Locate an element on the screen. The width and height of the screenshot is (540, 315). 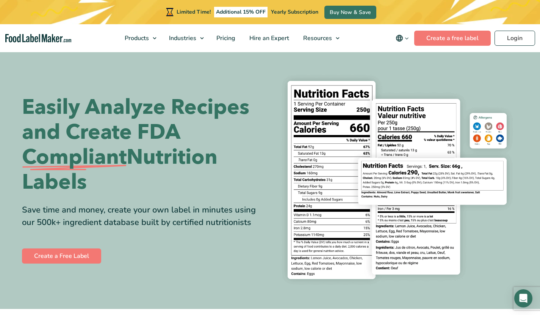
a: Products is located at coordinates (139, 38).